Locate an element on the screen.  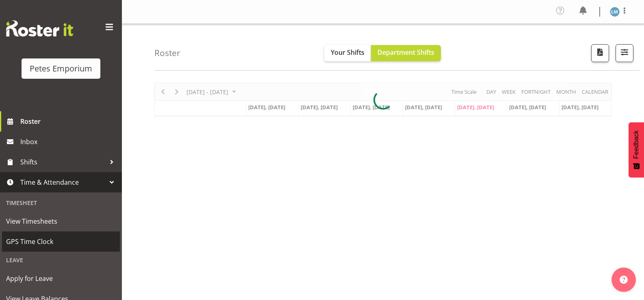
span: Department Shifts is located at coordinates (406, 53).